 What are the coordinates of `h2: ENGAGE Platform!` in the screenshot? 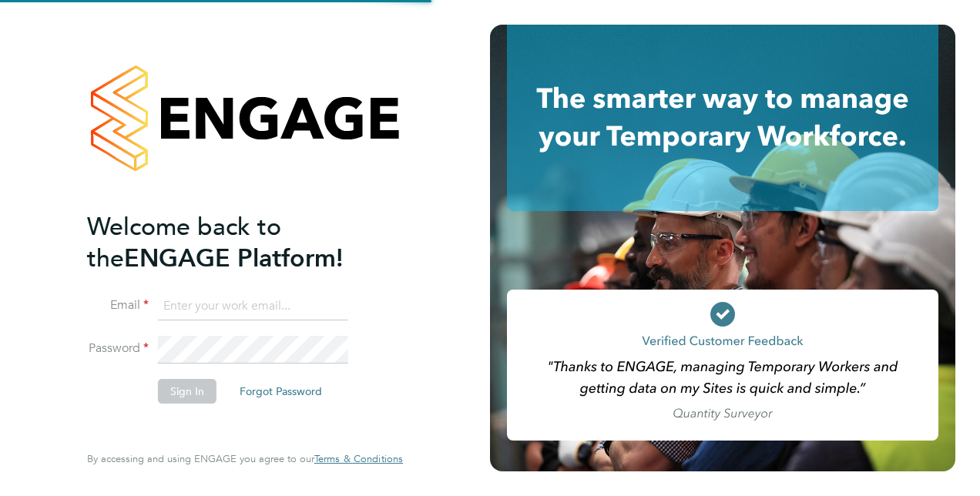 It's located at (237, 243).